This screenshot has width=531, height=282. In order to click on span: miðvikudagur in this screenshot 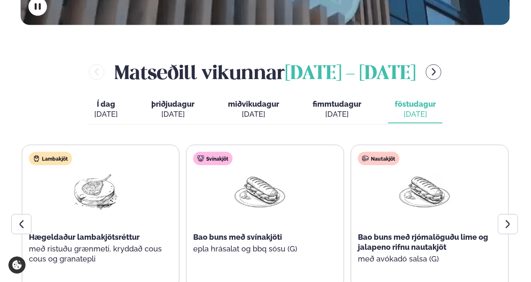, I will do `click(253, 104)`.